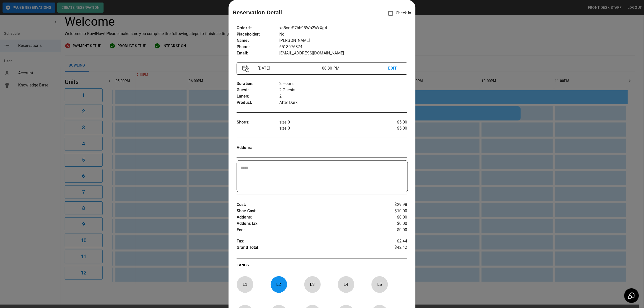  What do you see at coordinates (258, 122) in the screenshot?
I see `p: Shoes :` at bounding box center [258, 122].